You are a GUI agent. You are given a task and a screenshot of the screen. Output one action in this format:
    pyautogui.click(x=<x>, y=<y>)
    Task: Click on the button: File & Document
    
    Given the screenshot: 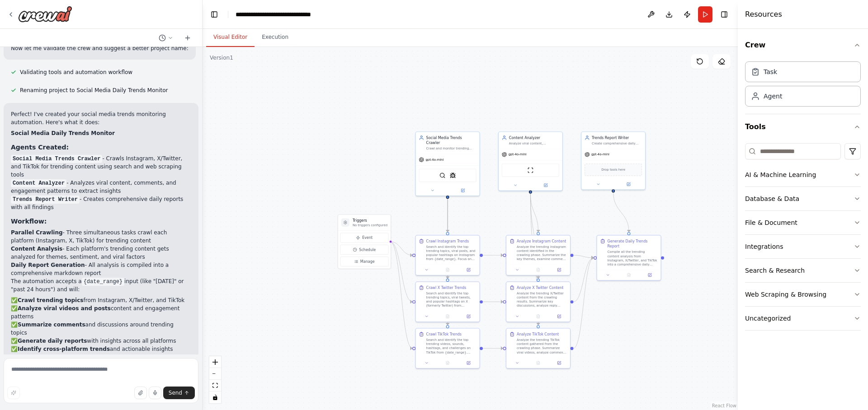 What is the action you would take?
    pyautogui.click(x=803, y=223)
    